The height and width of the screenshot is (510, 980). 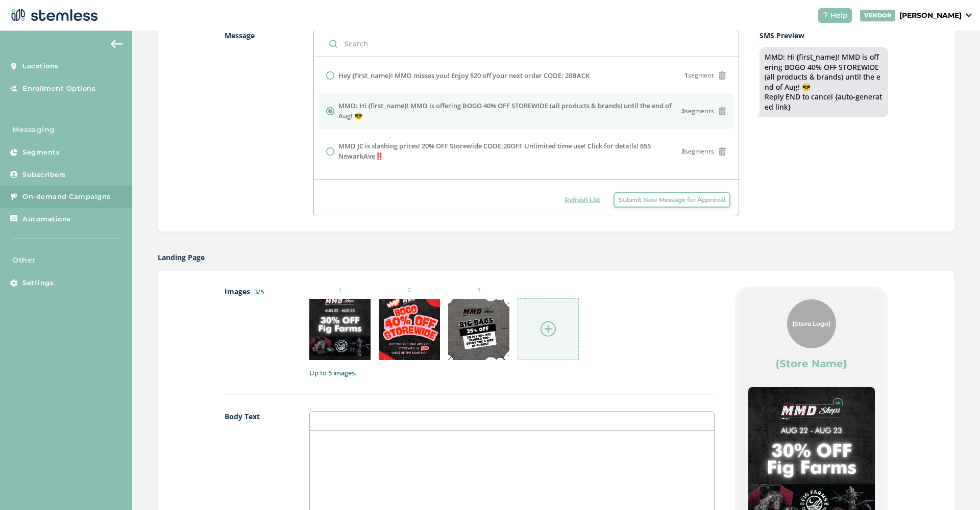 What do you see at coordinates (464, 76) in the screenshot?
I see `label: Hey {first_name}! MMD misses you! Enjoy $20 off your next order CODE: 20BACK` at bounding box center [464, 76].